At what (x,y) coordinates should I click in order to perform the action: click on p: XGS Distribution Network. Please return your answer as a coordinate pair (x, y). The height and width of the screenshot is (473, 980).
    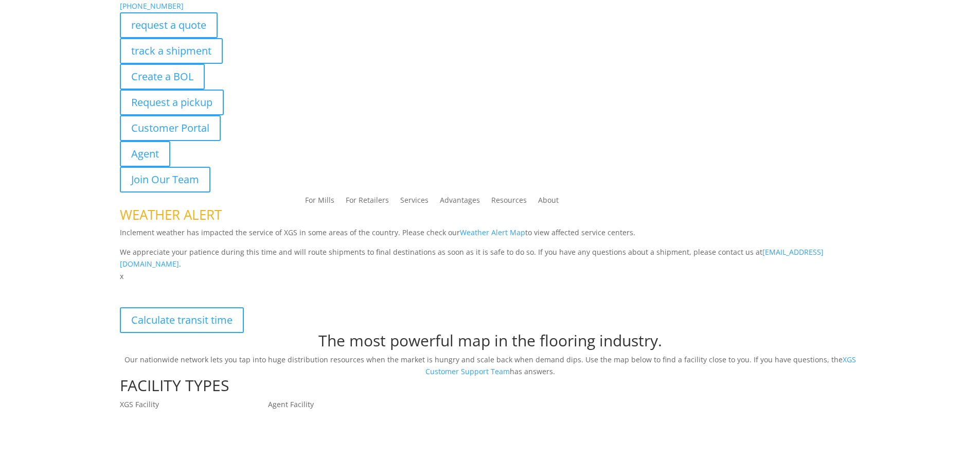
    Looking at the image, I should click on (490, 295).